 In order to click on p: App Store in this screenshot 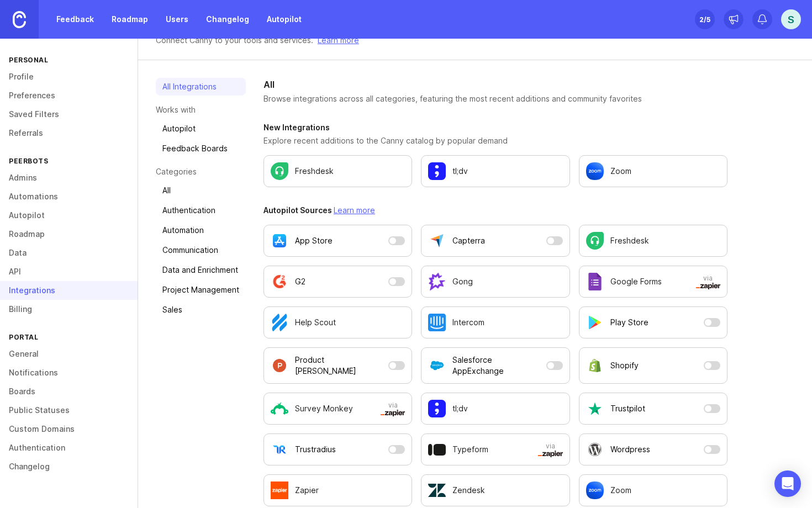, I will do `click(314, 241)`.